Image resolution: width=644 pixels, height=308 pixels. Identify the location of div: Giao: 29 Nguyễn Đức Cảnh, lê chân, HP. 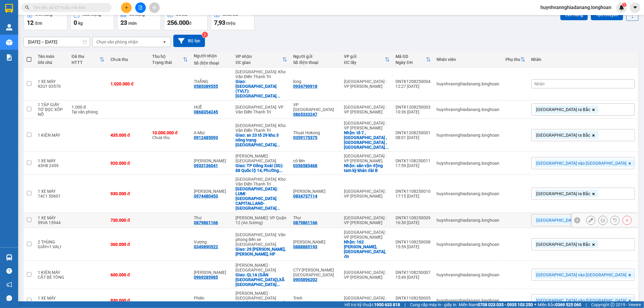
(261, 251).